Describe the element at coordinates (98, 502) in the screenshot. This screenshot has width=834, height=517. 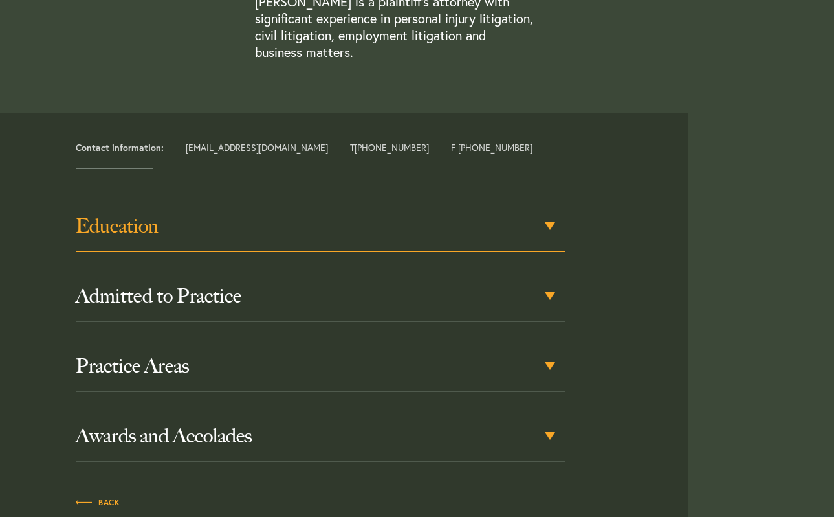
I see `span: Back` at that location.